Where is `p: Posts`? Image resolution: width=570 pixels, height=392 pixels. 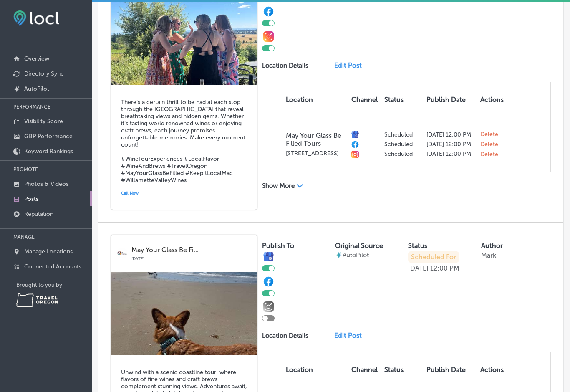 p: Posts is located at coordinates (31, 199).